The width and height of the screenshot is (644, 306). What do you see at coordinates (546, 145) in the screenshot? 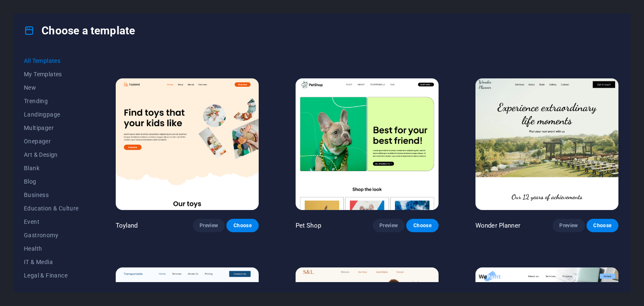
I see `img: Wonder Planner` at bounding box center [546, 145].